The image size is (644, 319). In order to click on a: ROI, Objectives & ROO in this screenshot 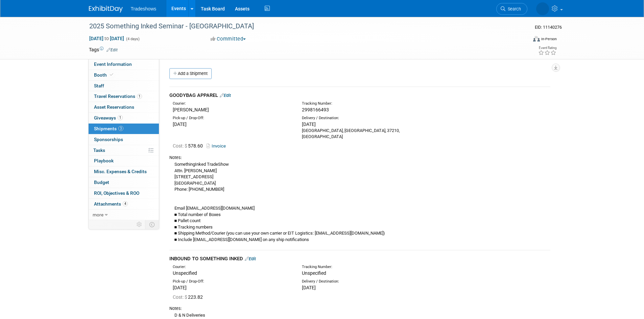, I will do `click(124, 193)`.